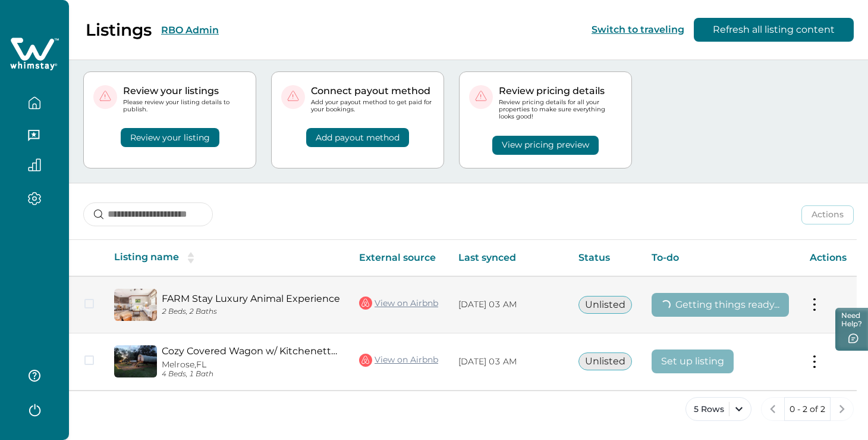 This screenshot has width=868, height=440. What do you see at coordinates (184, 106) in the screenshot?
I see `p: Please review your listing details to publish.` at bounding box center [184, 106].